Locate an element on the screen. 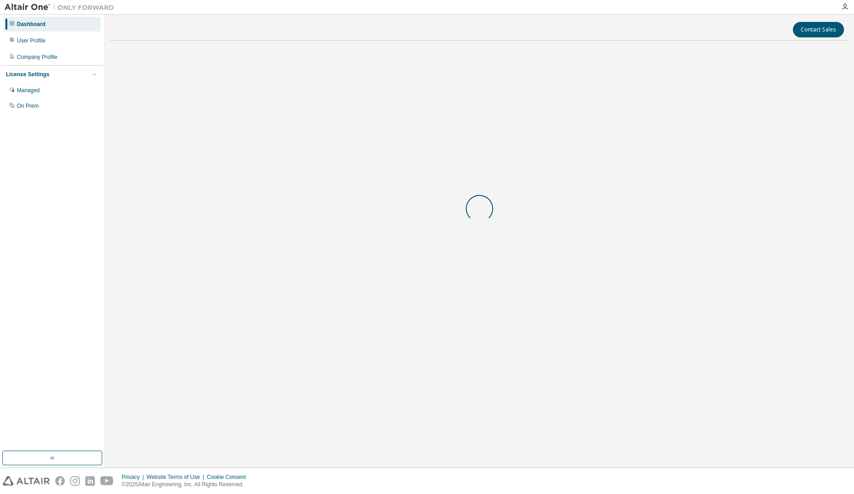 This screenshot has height=494, width=854. div: User Profile is located at coordinates (31, 41).